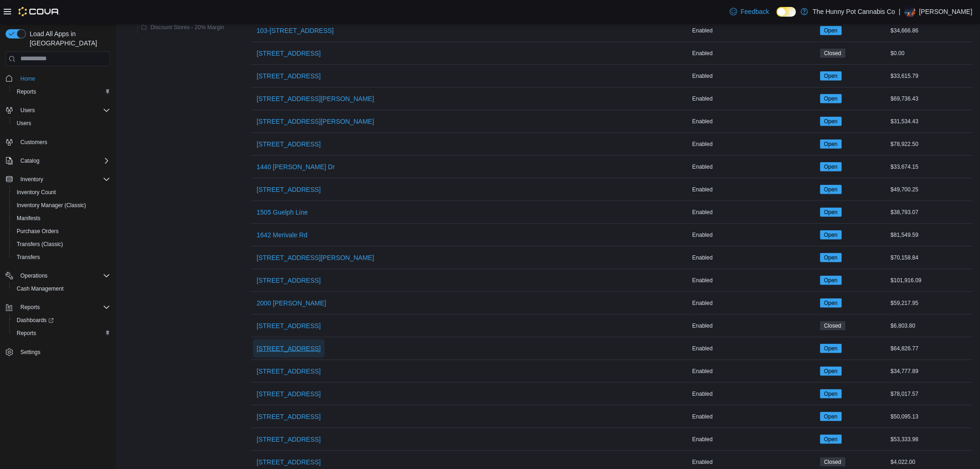  What do you see at coordinates (930, 394) in the screenshot?
I see `div: $78,017.57` at bounding box center [930, 394].